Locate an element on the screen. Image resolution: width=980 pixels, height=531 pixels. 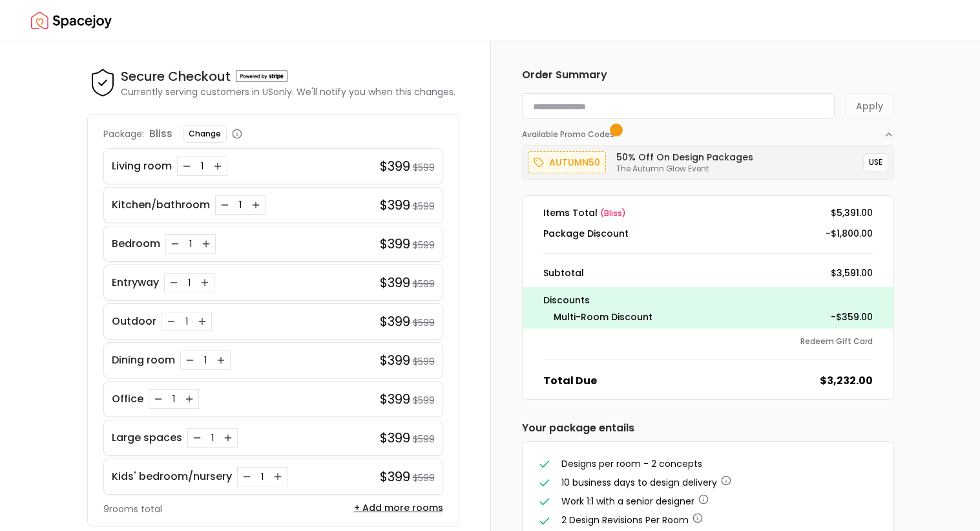
p: Large spaces is located at coordinates (146, 438).